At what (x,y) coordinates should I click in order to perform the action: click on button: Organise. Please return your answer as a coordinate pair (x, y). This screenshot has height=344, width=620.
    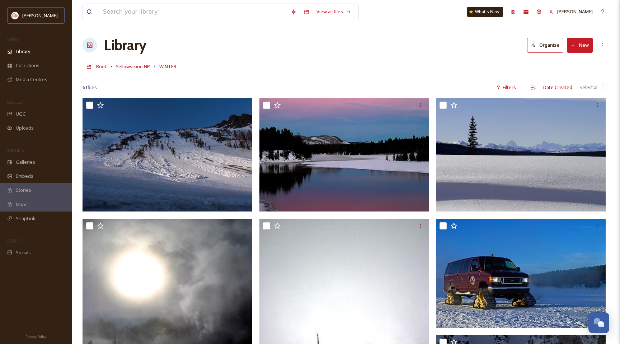
    Looking at the image, I should click on (545, 45).